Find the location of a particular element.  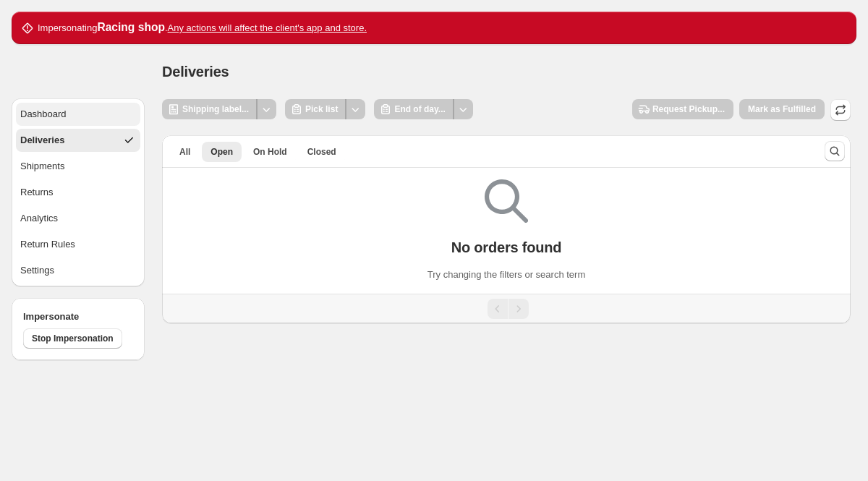

div: Analytics is located at coordinates (39, 218).